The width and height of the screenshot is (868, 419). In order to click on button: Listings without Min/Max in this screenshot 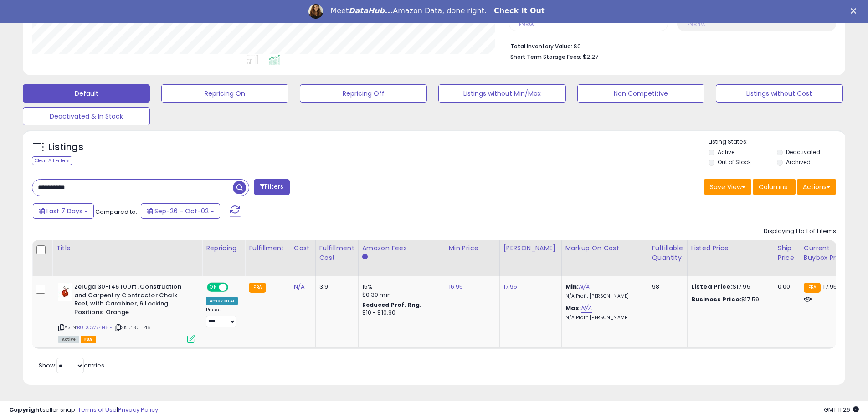, I will do `click(502, 94)`.